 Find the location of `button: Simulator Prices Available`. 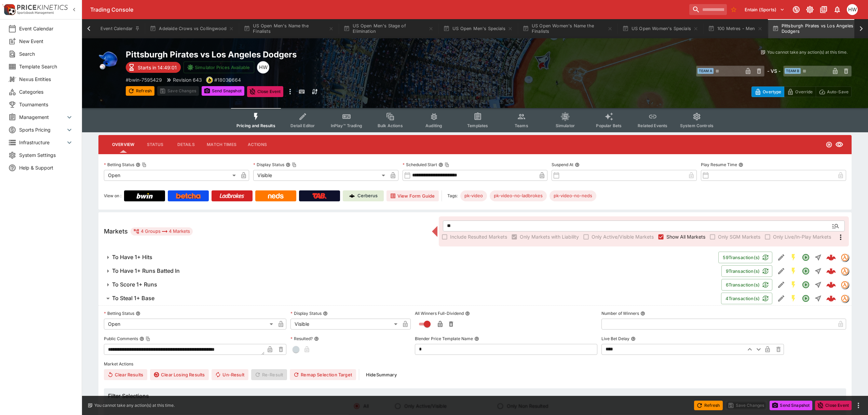

button: Simulator Prices Available is located at coordinates (219, 67).